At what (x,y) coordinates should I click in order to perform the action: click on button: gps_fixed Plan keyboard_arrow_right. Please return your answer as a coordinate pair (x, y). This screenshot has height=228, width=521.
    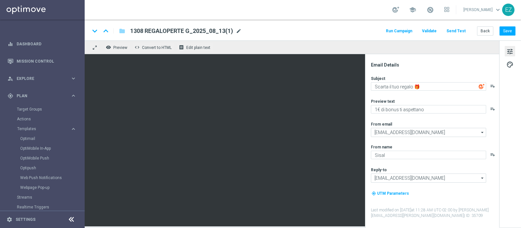
    Looking at the image, I should click on (42, 96).